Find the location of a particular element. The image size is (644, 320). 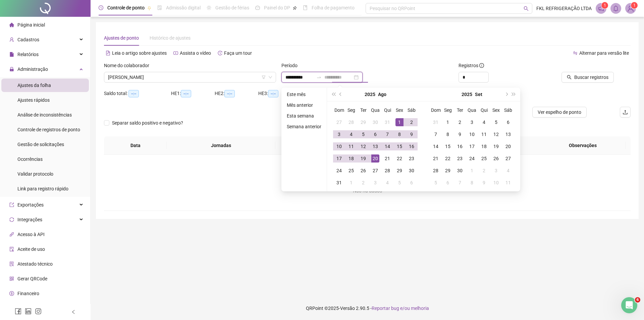

td: 2025-09-02 is located at coordinates (364, 183).